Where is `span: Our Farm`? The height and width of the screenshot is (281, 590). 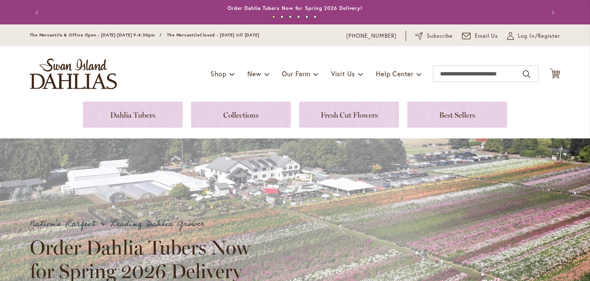 span: Our Farm is located at coordinates (296, 73).